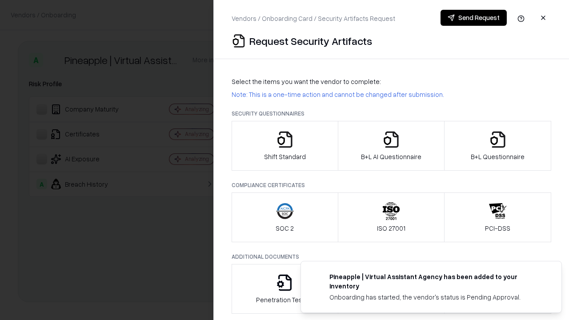  What do you see at coordinates (285, 217) in the screenshot?
I see `button: SOC 2` at bounding box center [285, 217].